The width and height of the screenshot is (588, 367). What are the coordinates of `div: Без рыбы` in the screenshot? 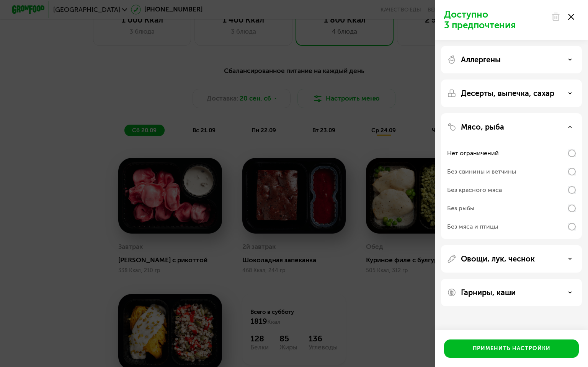 It's located at (460, 208).